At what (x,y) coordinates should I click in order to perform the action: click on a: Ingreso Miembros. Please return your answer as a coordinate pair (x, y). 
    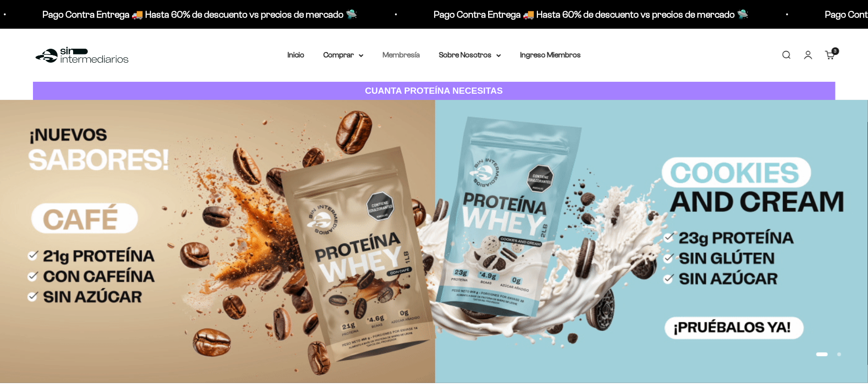
    Looking at the image, I should click on (550, 55).